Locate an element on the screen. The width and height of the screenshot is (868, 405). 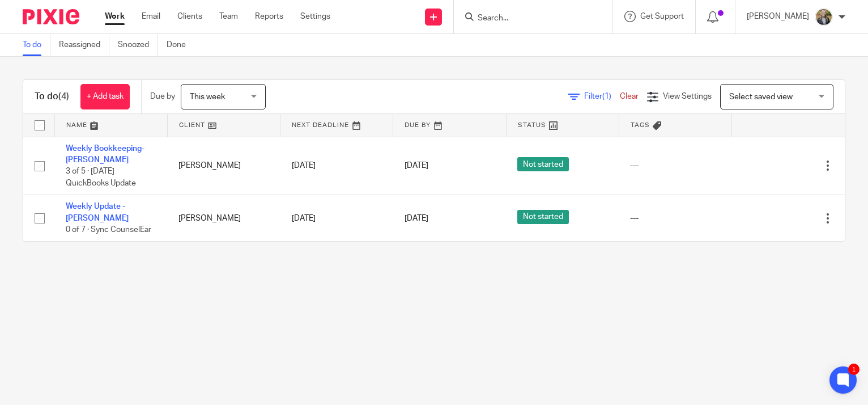
a: Clients is located at coordinates (190, 16).